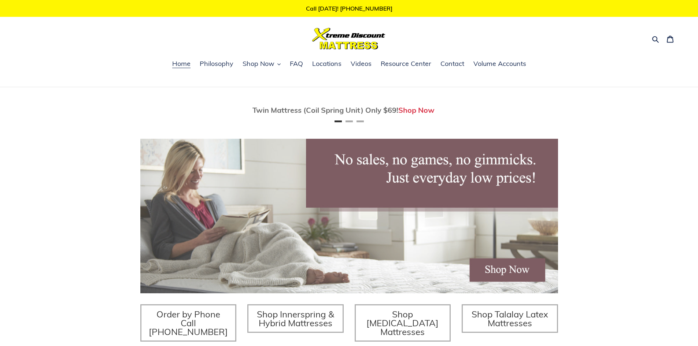 The width and height of the screenshot is (698, 346). Describe the element at coordinates (327, 64) in the screenshot. I see `a: Locations` at that location.